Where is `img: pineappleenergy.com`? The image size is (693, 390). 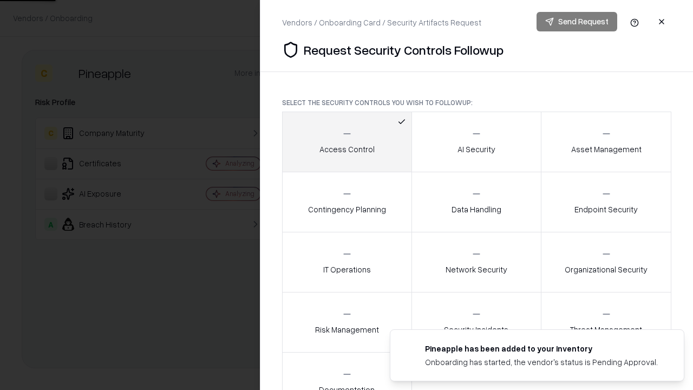
img: pineappleenergy.com is located at coordinates (410, 349).